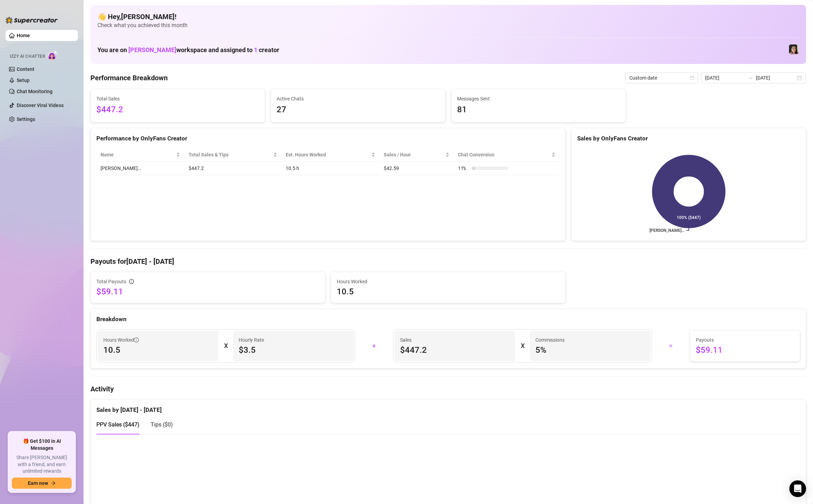 This screenshot has width=813, height=504. What do you see at coordinates (256, 49) in the screenshot?
I see `span: 1` at bounding box center [256, 49].